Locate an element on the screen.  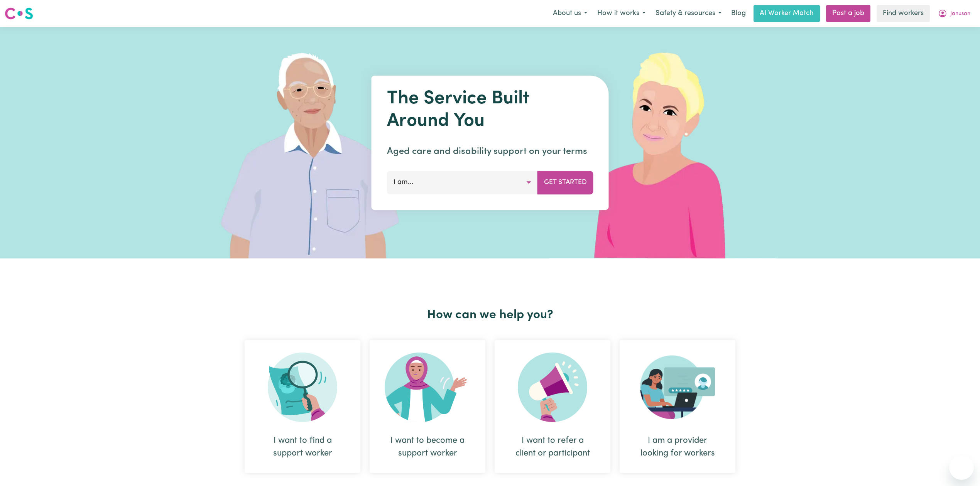
h1: The Service Built Around You is located at coordinates (490, 110).